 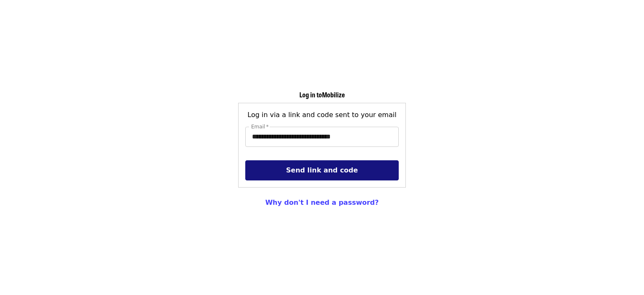 I want to click on input: [object Object], so click(x=322, y=136).